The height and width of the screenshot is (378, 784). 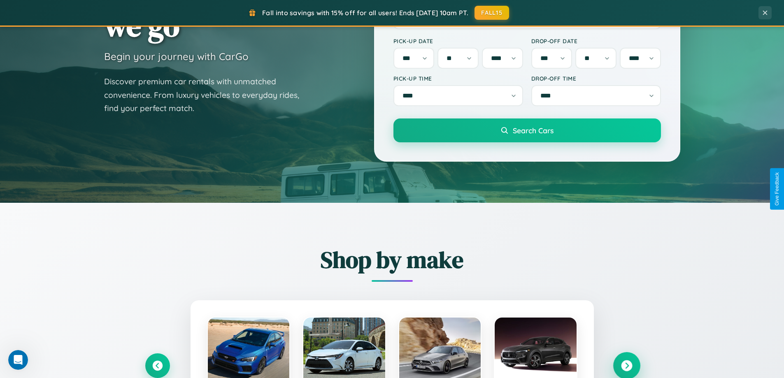 I want to click on p: Discover premium car rentals with unmatched convenience. From luxury vehicles to everyday rides, ..., so click(x=207, y=95).